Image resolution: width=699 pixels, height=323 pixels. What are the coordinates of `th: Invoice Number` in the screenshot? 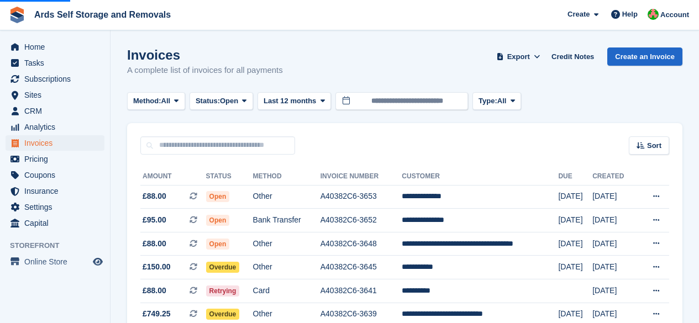 It's located at (361, 177).